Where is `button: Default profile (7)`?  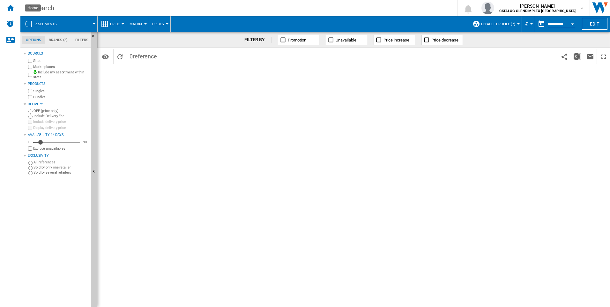
button: Default profile (7) is located at coordinates (499, 24).